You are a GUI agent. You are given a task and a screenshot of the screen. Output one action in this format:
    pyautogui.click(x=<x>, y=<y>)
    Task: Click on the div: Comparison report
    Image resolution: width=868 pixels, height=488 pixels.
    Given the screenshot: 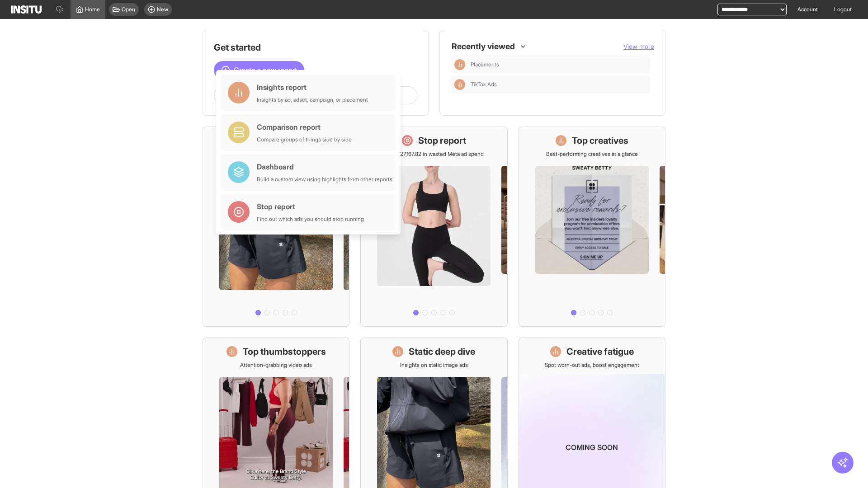 What is the action you would take?
    pyautogui.click(x=304, y=127)
    